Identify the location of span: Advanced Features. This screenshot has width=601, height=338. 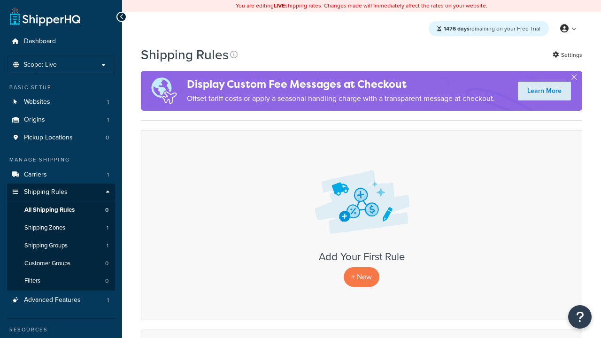
(52, 300).